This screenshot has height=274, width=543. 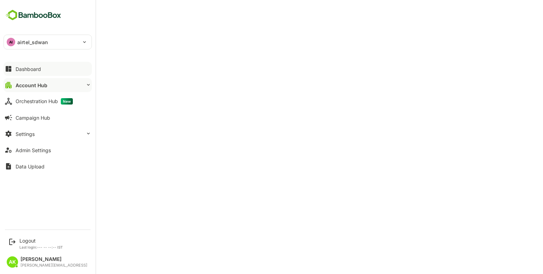 I want to click on button: Settings, so click(x=48, y=134).